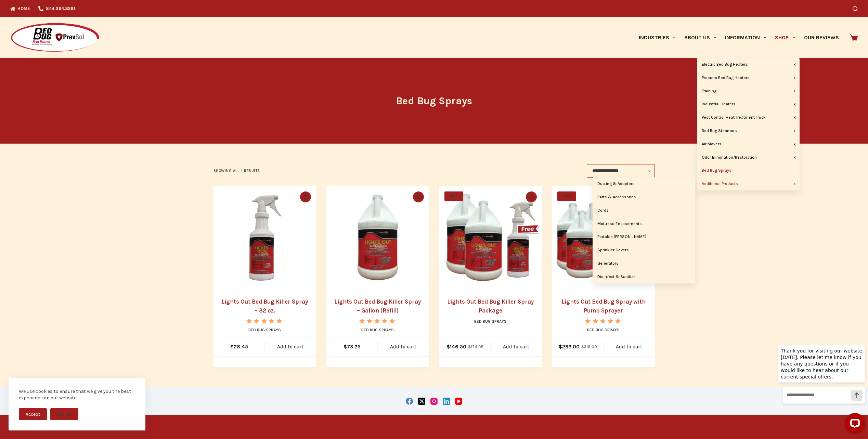 The width and height of the screenshot is (868, 439). What do you see at coordinates (644, 277) in the screenshot?
I see `a: Disinfect & Sanitize` at bounding box center [644, 277].